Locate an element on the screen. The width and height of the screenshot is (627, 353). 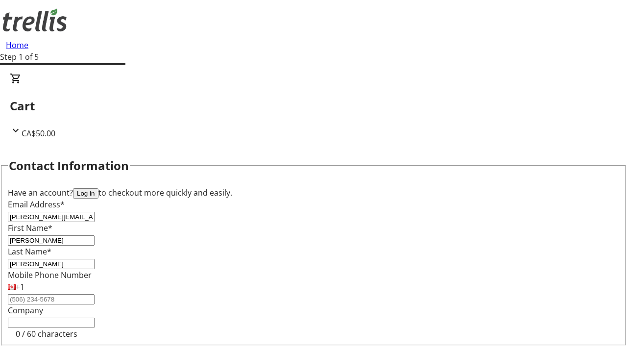
label: First Name* is located at coordinates (30, 228).